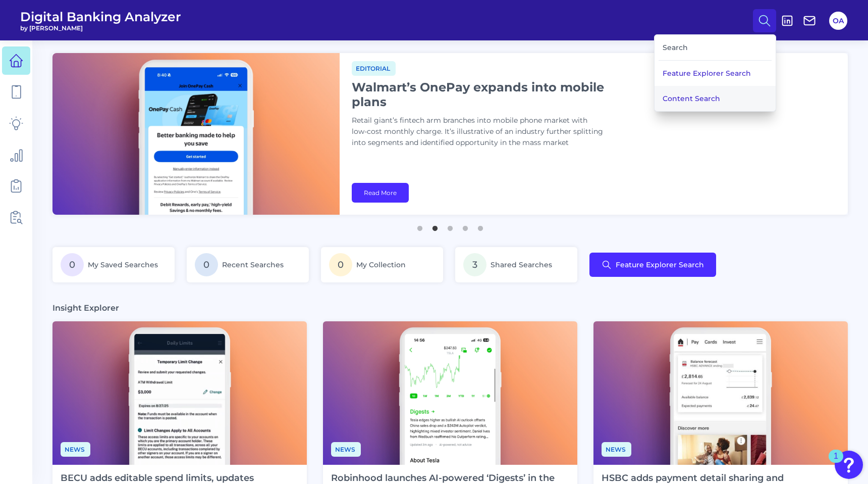  What do you see at coordinates (475, 265) in the screenshot?
I see `span: 3` at bounding box center [475, 265].